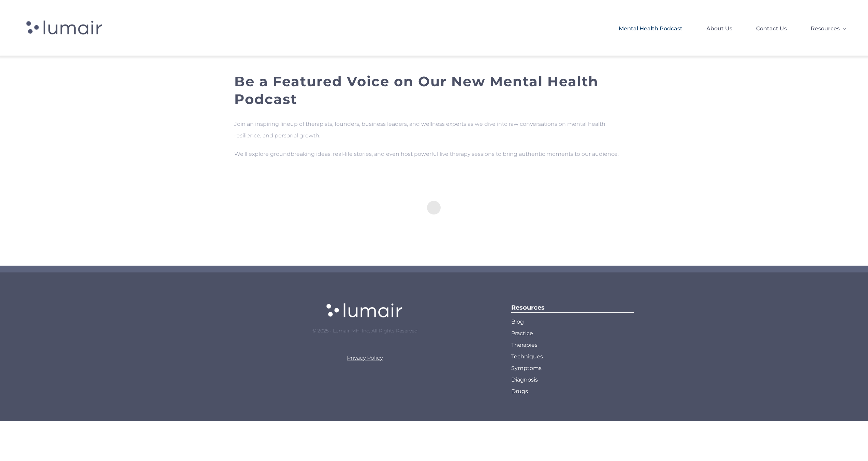  What do you see at coordinates (719, 28) in the screenshot?
I see `a: About Us` at bounding box center [719, 28].